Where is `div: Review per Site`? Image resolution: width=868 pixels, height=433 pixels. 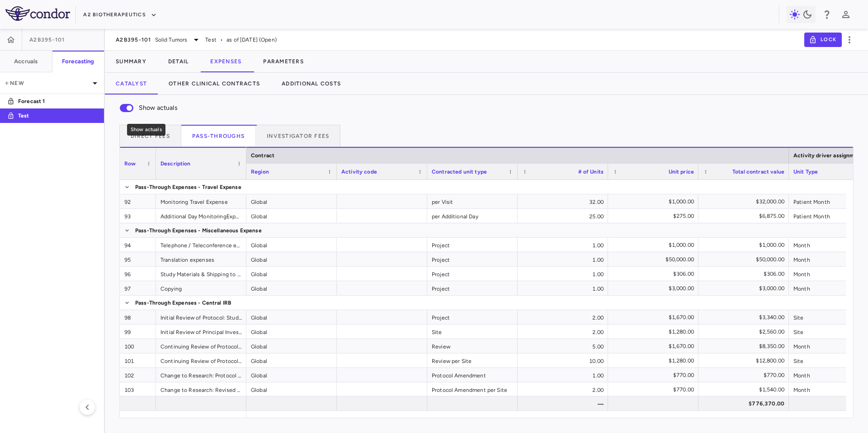
div: Review per Site is located at coordinates (473, 360).